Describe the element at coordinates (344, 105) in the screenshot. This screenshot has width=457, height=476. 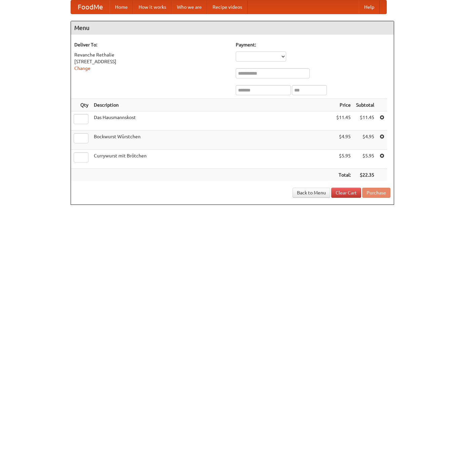
I see `th: Price` at that location.